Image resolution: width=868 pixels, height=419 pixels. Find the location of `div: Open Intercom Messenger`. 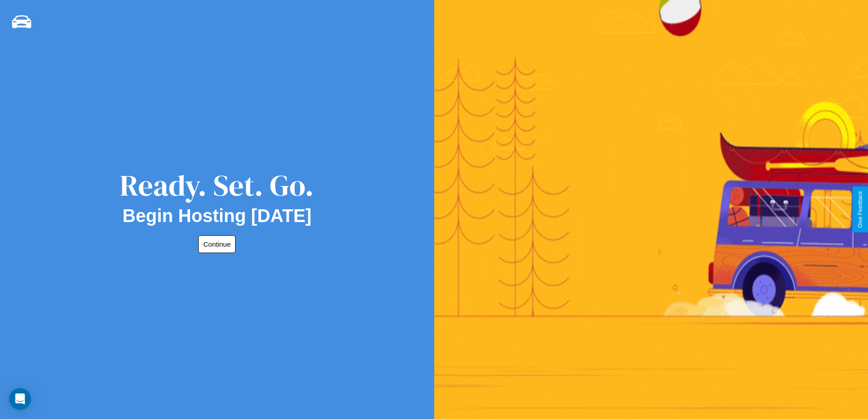

div: Open Intercom Messenger is located at coordinates (20, 399).